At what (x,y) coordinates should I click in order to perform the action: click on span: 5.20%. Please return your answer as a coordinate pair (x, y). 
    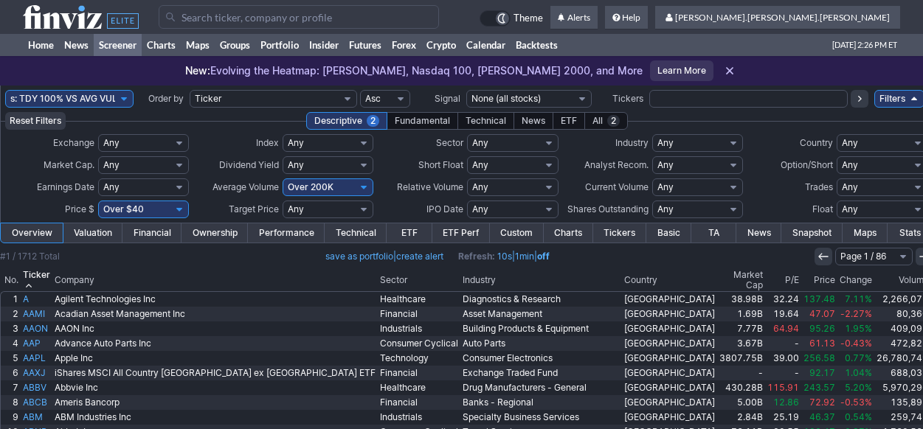
    Looking at the image, I should click on (858, 387).